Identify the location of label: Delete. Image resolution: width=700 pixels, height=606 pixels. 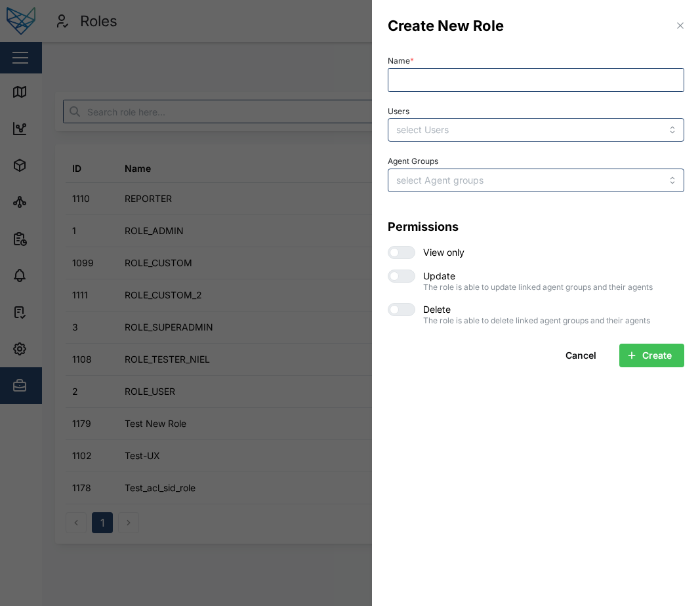
(533, 309).